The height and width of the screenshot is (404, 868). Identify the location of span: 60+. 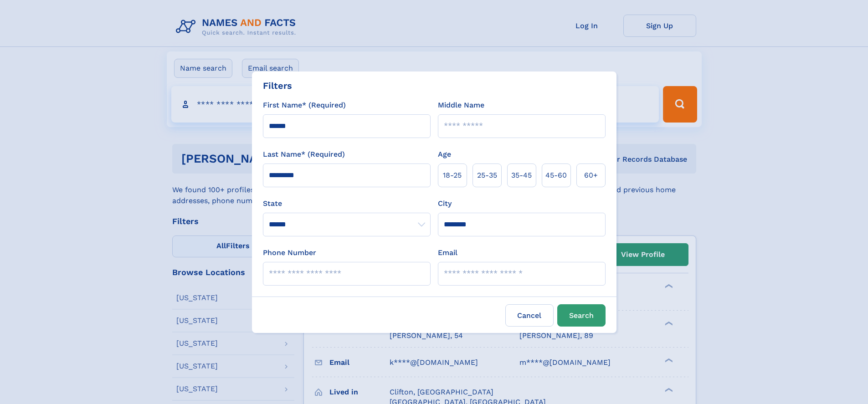
(591, 175).